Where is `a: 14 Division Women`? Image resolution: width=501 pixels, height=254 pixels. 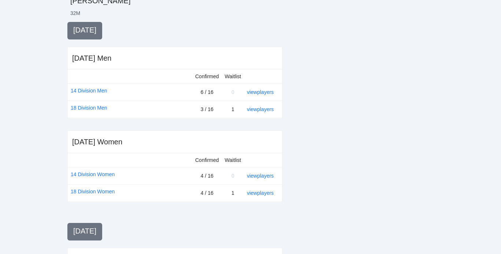 a: 14 Division Women is located at coordinates (93, 175).